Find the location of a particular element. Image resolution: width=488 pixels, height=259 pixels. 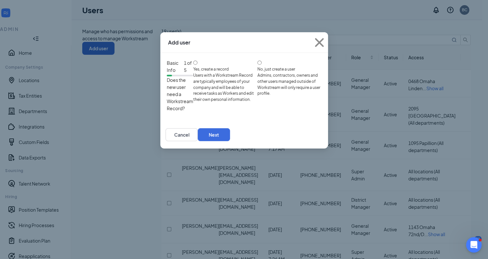

button: Cancel is located at coordinates (182, 135).